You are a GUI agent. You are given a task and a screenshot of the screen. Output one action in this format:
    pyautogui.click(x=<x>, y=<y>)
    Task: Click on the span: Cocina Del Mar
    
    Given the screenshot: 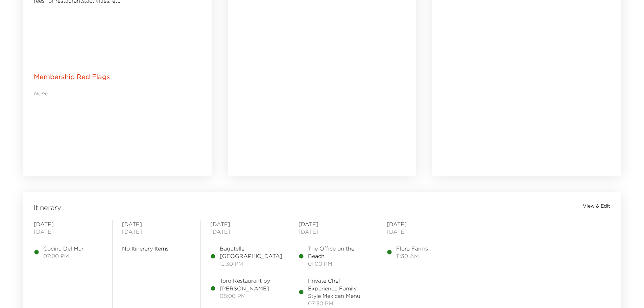 What is the action you would take?
    pyautogui.click(x=63, y=248)
    